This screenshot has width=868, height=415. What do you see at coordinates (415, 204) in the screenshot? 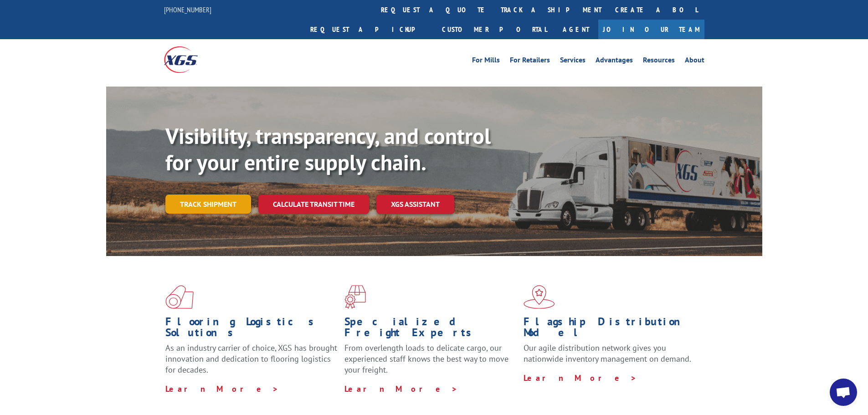
I see `a: XGS ASSISTANT` at bounding box center [415, 204].